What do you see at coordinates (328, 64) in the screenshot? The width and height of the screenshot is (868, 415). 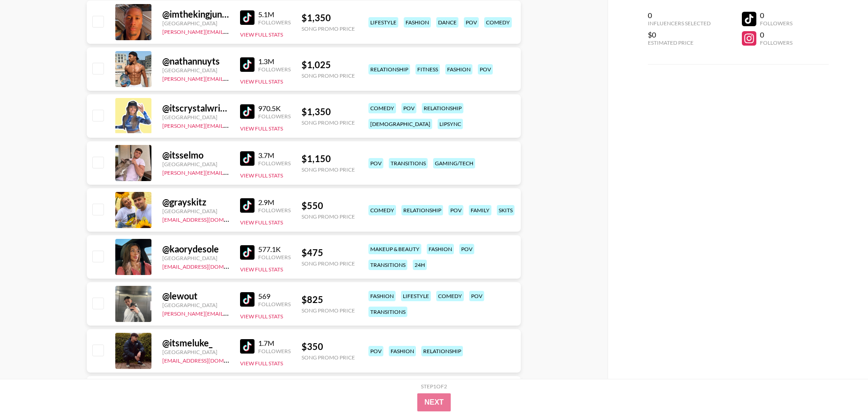 I see `div: $ 1,025` at bounding box center [328, 64].